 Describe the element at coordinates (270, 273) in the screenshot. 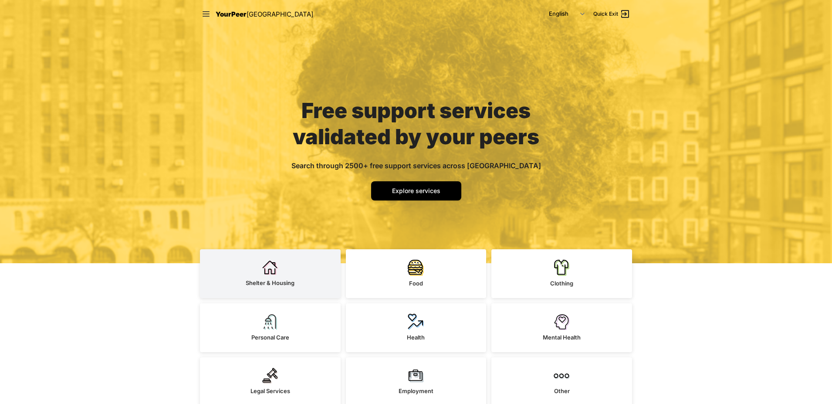

I see `a: Shelter & Housing` at that location.